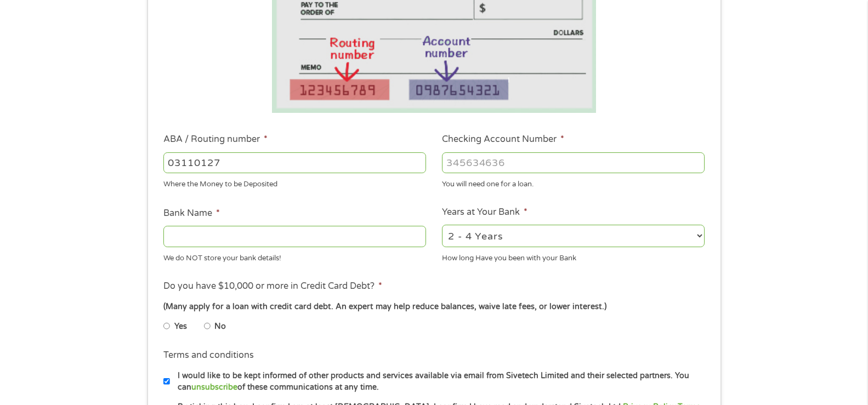 The image size is (868, 405). I want to click on label: Years at Your Bank, so click(484, 212).